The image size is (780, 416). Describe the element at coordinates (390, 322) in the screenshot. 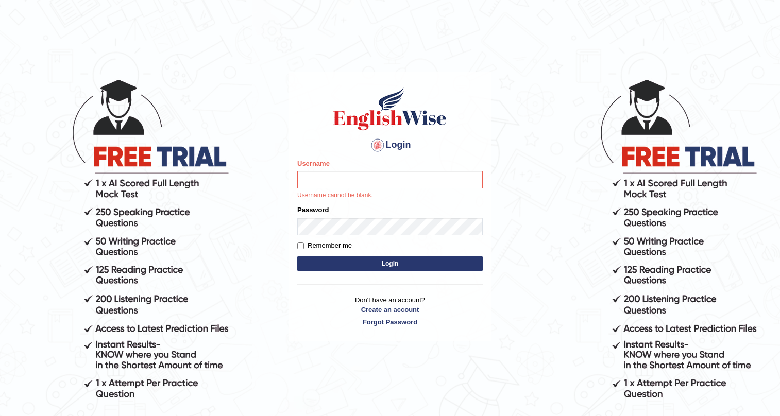

I see `a: Forgot Password` at that location.